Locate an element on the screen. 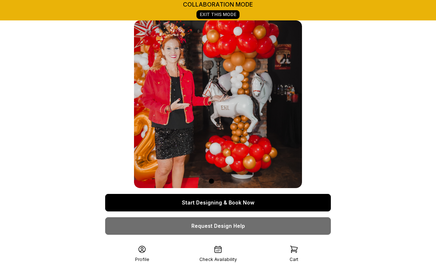 Image resolution: width=436 pixels, height=265 pixels. div: Cart is located at coordinates (294, 260).